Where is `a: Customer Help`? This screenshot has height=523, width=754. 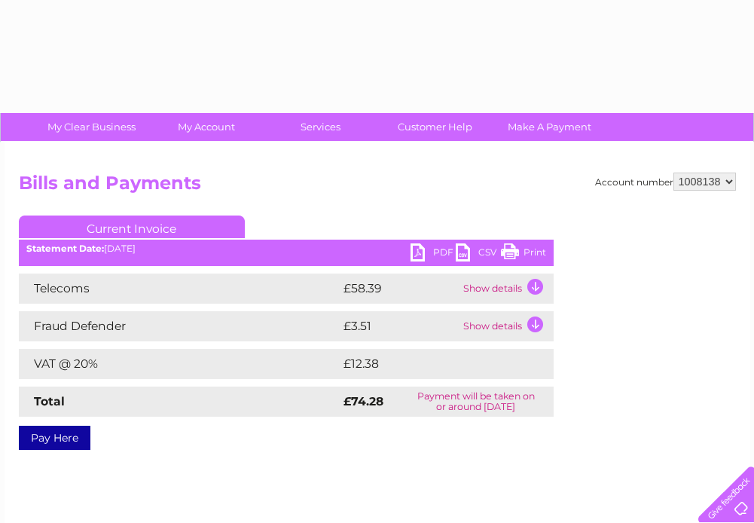 a: Customer Help is located at coordinates (435, 127).